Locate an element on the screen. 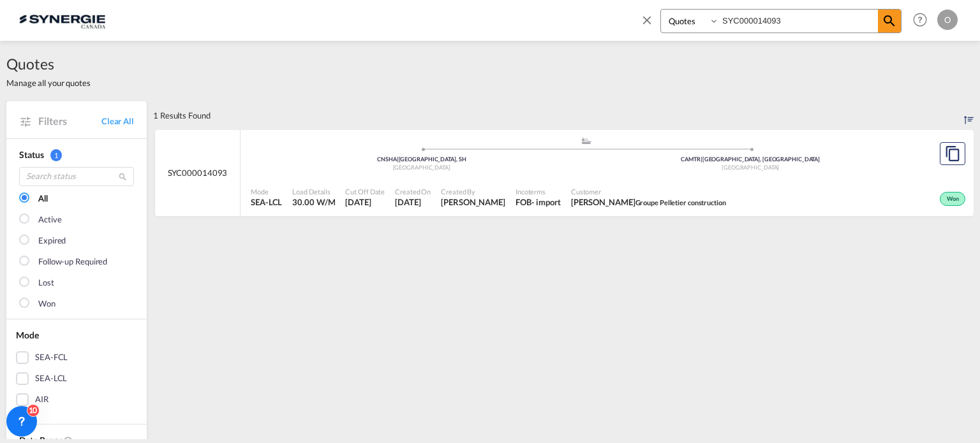 The width and height of the screenshot is (980, 443). input: Enter Quotation Number is located at coordinates (798, 21).